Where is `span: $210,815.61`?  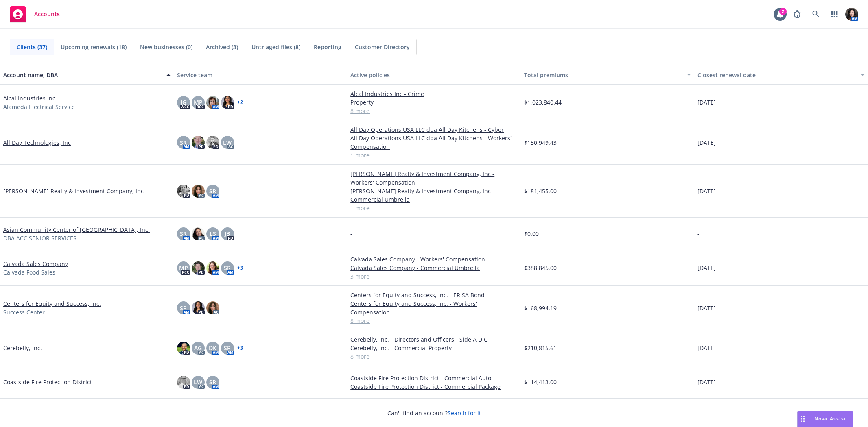
span: $210,815.61 is located at coordinates (541, 348).